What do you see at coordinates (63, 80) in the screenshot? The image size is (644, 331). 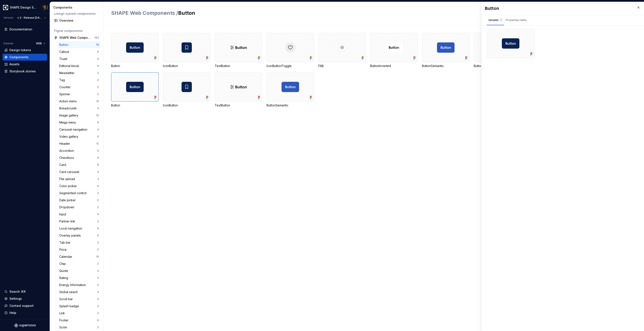 I see `div: Tag` at bounding box center [63, 80].